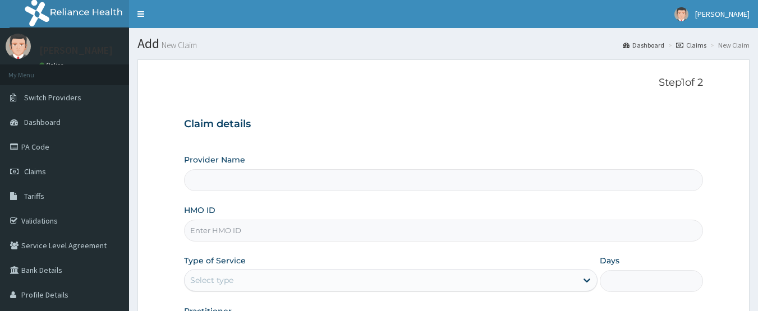 The width and height of the screenshot is (758, 311). I want to click on label: Days, so click(609, 261).